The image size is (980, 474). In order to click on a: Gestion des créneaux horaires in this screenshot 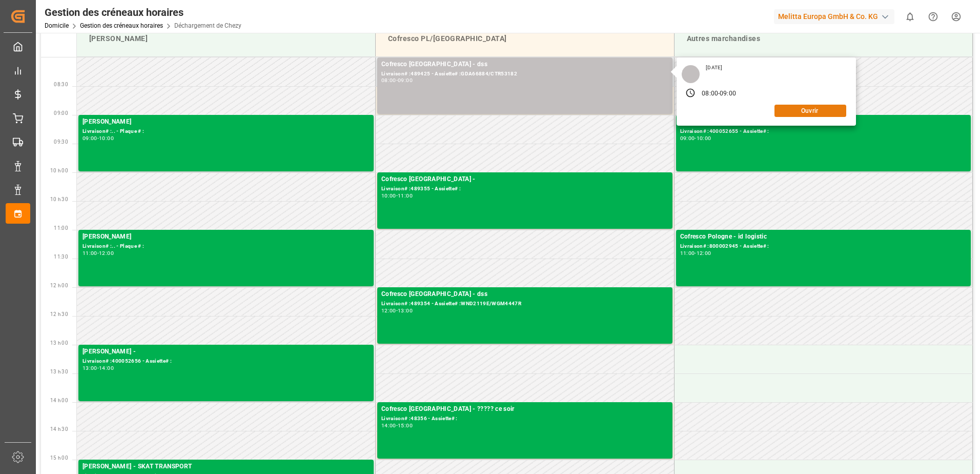, I will do `click(122, 26)`.